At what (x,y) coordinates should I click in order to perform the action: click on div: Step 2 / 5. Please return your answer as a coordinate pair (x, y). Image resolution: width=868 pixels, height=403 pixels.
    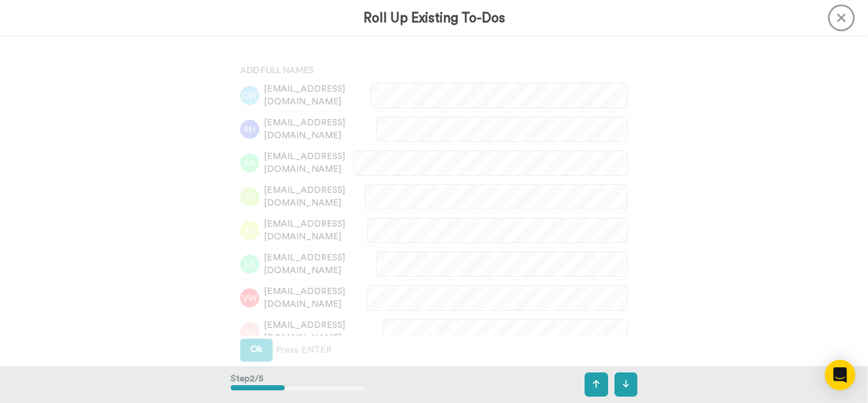
    Looking at the image, I should click on (298, 384).